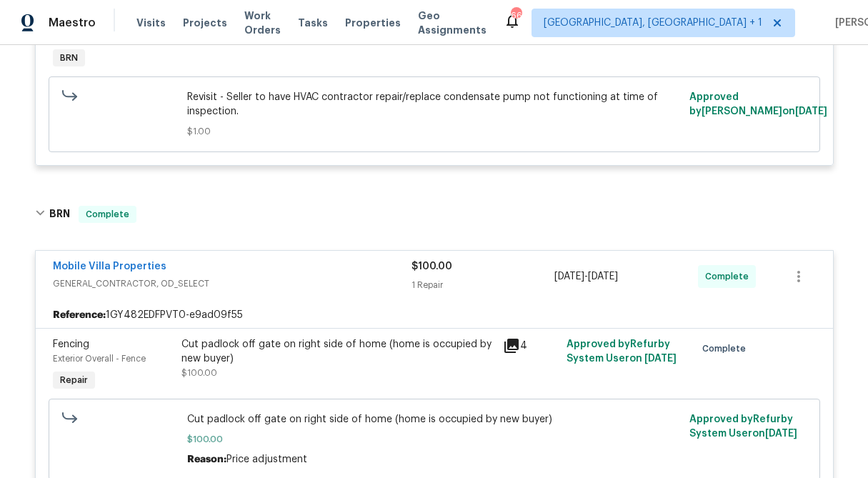  I want to click on span: Maestro, so click(72, 23).